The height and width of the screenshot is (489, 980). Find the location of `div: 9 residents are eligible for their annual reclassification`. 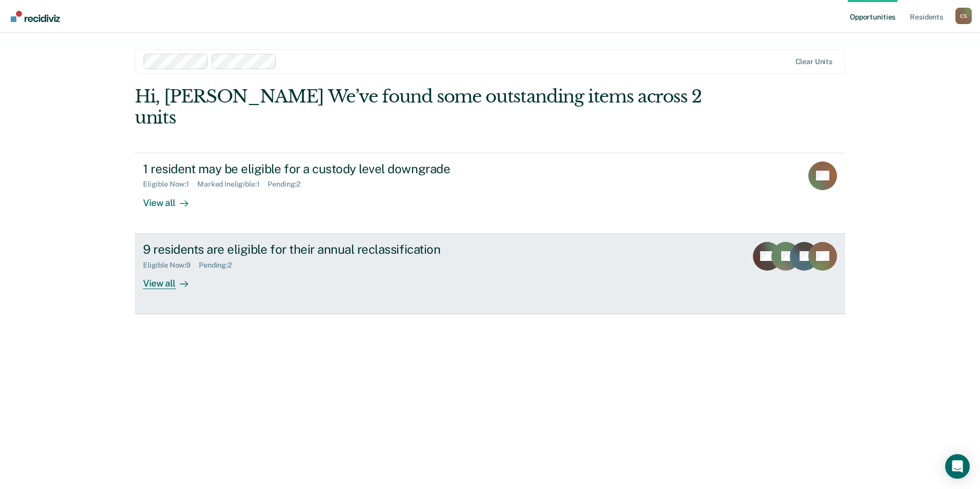

div: 9 residents are eligible for their annual reclassification is located at coordinates (323, 249).